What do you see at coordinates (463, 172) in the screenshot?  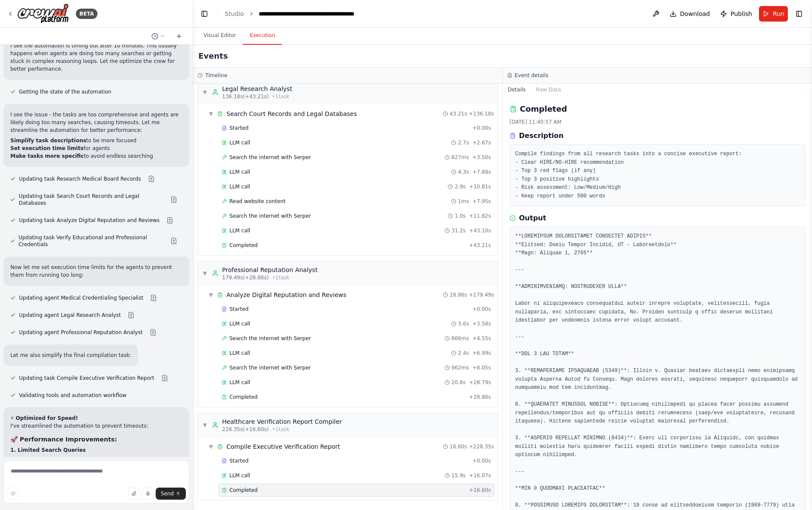 I see `span: 4.3s` at bounding box center [463, 172].